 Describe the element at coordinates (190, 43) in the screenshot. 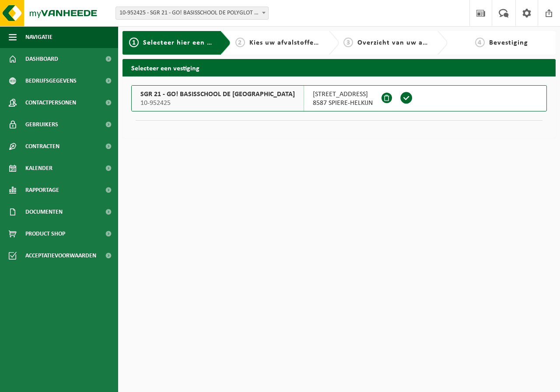

I see `span: Selecteer hier een vestiging` at that location.